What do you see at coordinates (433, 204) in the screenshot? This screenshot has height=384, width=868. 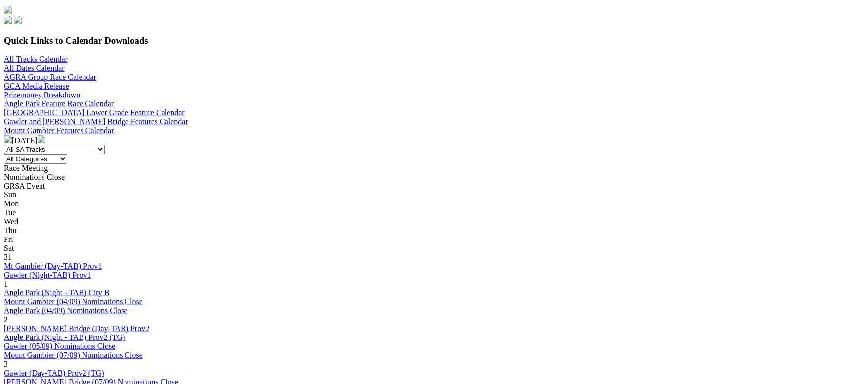 I see `div: Mon` at bounding box center [433, 204].